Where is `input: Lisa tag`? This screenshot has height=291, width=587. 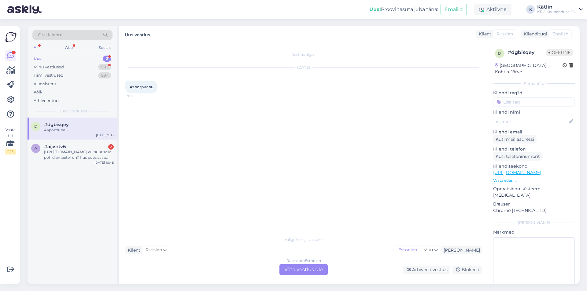 input: Lisa tag is located at coordinates (534, 102).